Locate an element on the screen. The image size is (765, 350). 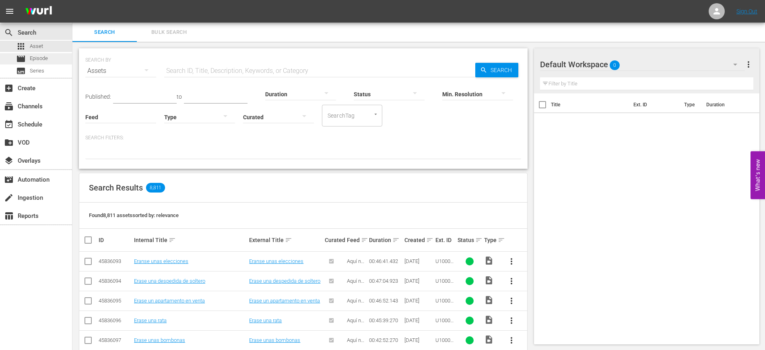
span: 8,811 is located at coordinates (155, 187).